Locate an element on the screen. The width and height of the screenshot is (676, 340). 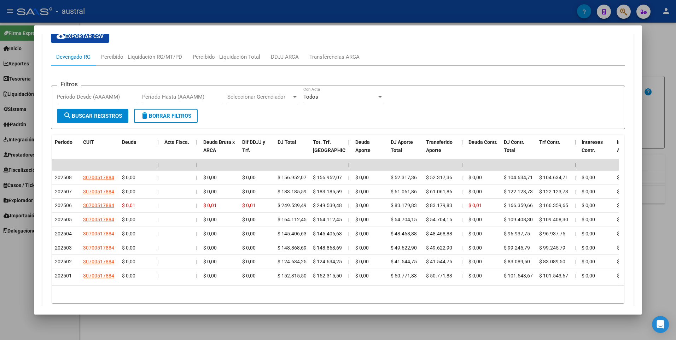
span: $ 41.544,75 is located at coordinates (404, 262).